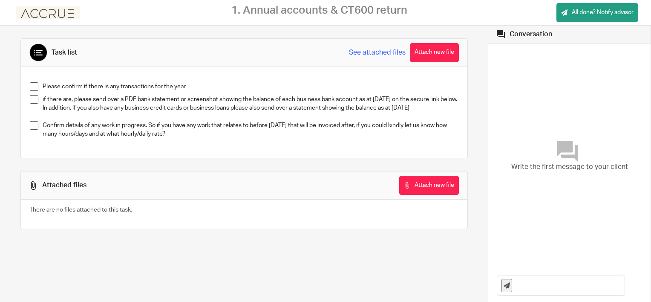  What do you see at coordinates (319, 10) in the screenshot?
I see `h2: 1. Annual accounts & CT600 return` at bounding box center [319, 10].